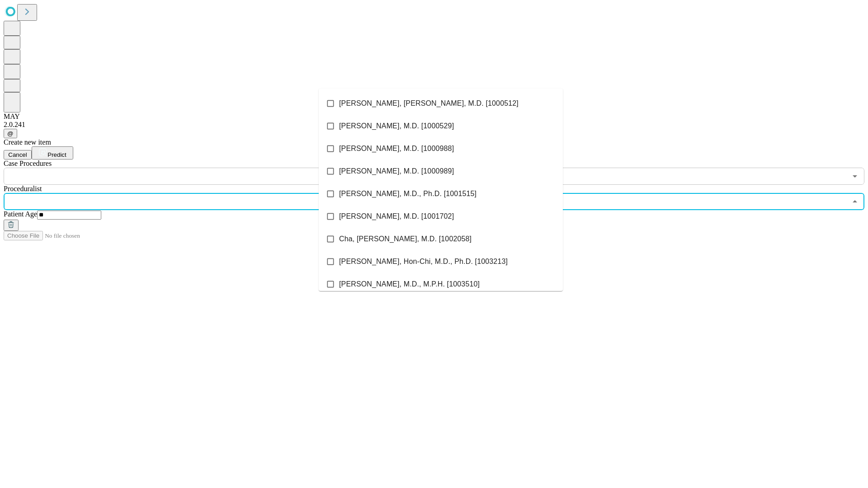 The width and height of the screenshot is (868, 488). I want to click on button: Close, so click(855, 202).